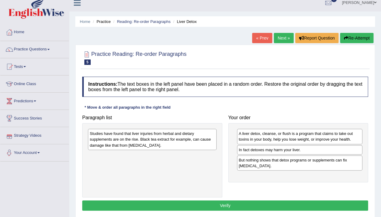 The height and width of the screenshot is (217, 381). I want to click on h4: The text boxes in the left panel have been placed in a random order. Restore the original order b..., so click(225, 87).